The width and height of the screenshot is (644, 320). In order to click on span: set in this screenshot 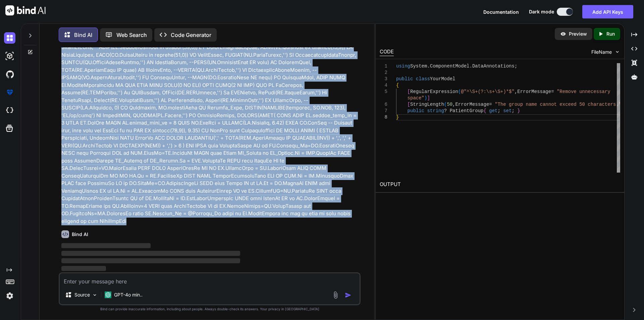, I will do `click(507, 111)`.